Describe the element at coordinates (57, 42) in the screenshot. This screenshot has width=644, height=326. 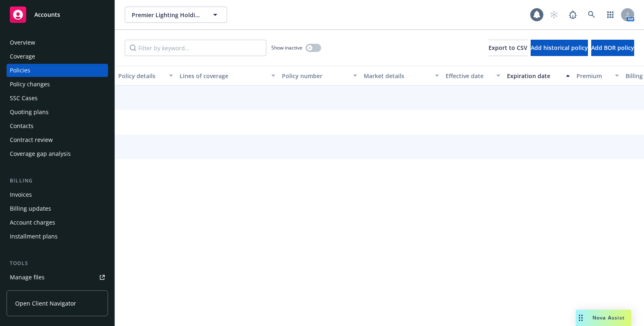
I see `a: Overview` at that location.